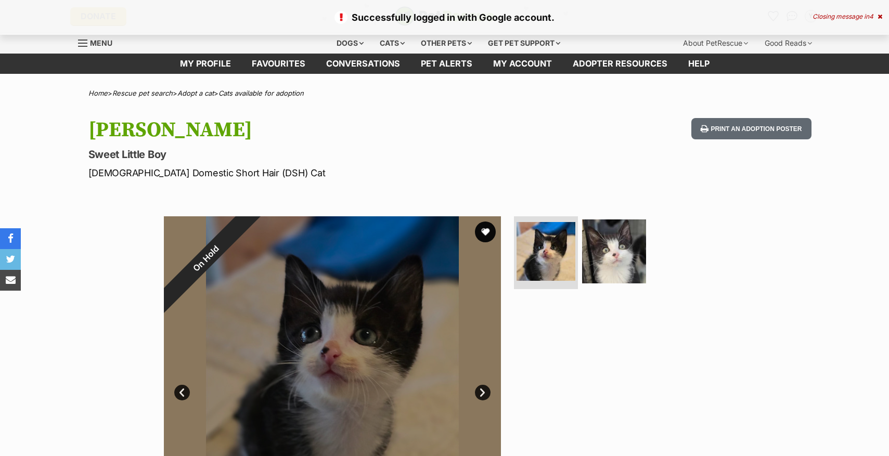  What do you see at coordinates (101, 43) in the screenshot?
I see `span: Menu` at bounding box center [101, 43].